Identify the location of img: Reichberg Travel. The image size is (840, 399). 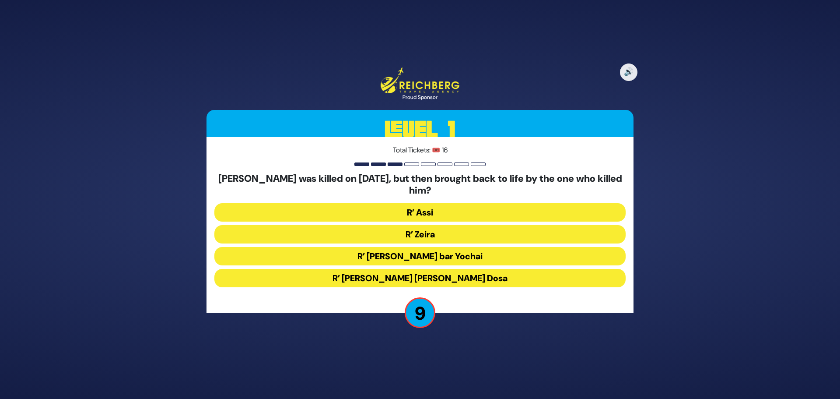
(420, 80).